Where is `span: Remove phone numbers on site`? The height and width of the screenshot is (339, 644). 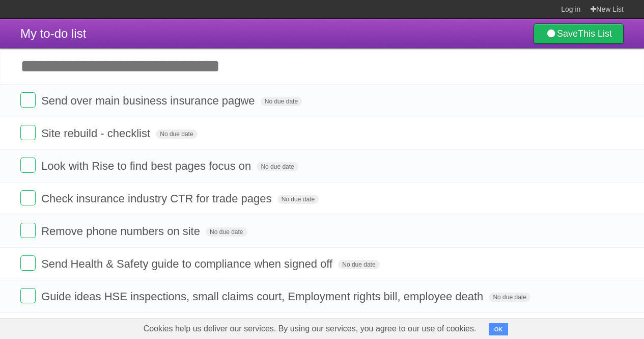
span: Remove phone numbers on site is located at coordinates (121, 231).